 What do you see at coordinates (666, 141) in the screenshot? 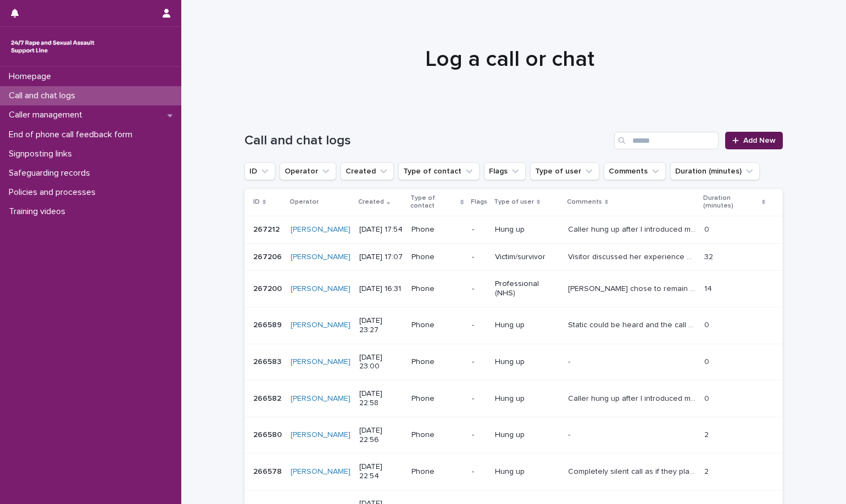
I see `input: Search` at bounding box center [666, 141].